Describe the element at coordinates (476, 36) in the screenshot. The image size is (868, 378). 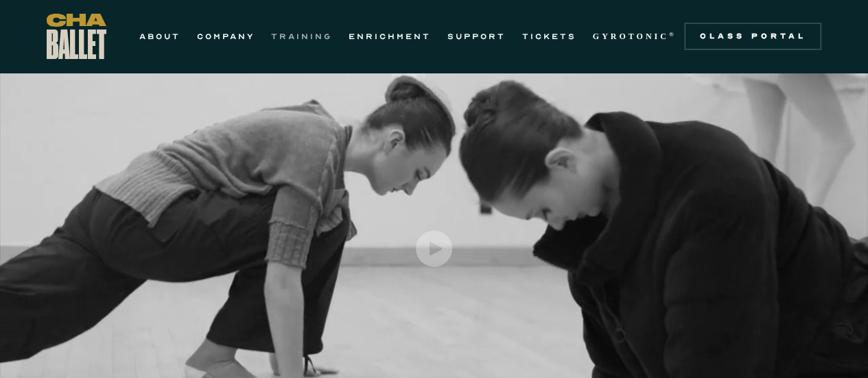
I see `a: SUPPORT` at that location.